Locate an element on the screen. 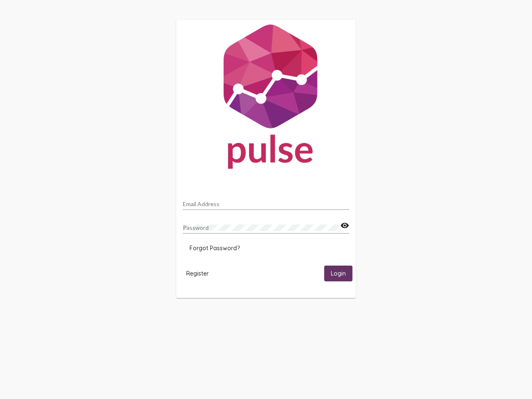 The height and width of the screenshot is (399, 532). button: Login is located at coordinates (338, 273).